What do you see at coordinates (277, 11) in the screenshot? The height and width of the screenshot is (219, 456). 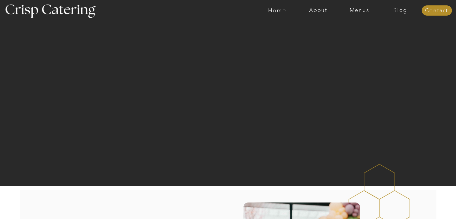 I see `nav: Home` at bounding box center [277, 11].